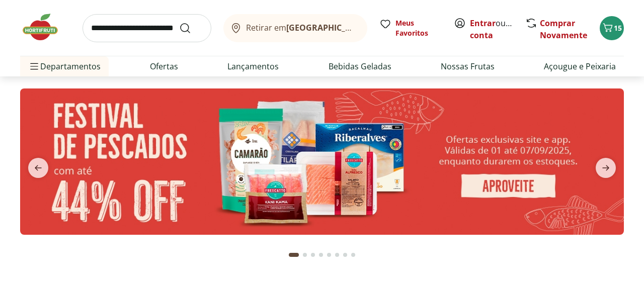 Image resolution: width=644 pixels, height=281 pixels. What do you see at coordinates (483, 23) in the screenshot?
I see `a: Entrar` at bounding box center [483, 23].